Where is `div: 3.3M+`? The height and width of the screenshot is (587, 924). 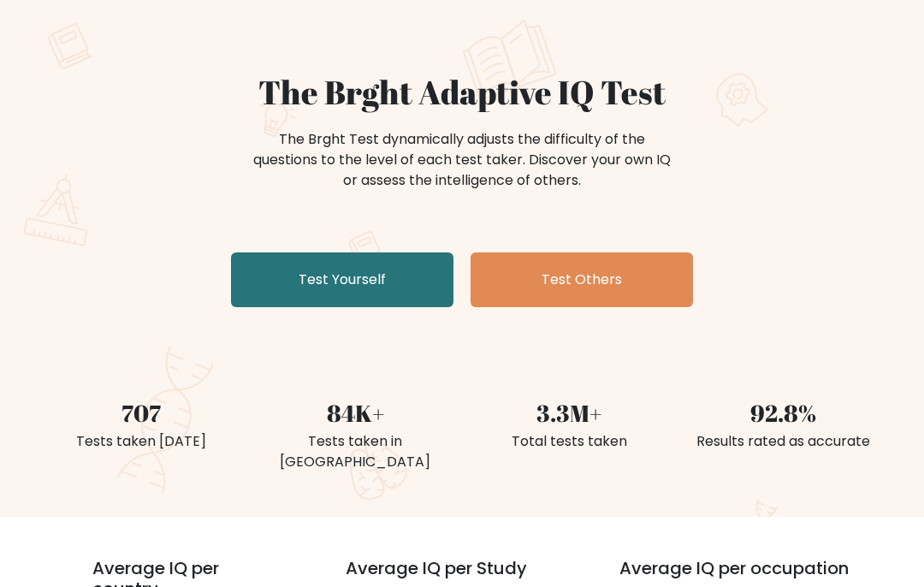 div: 3.3M+ is located at coordinates (569, 414).